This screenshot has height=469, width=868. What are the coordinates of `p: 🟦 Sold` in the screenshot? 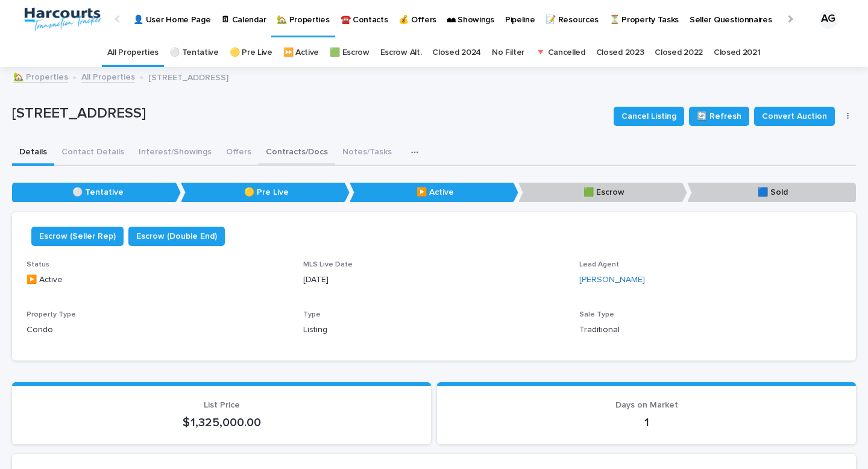 It's located at (771, 193).